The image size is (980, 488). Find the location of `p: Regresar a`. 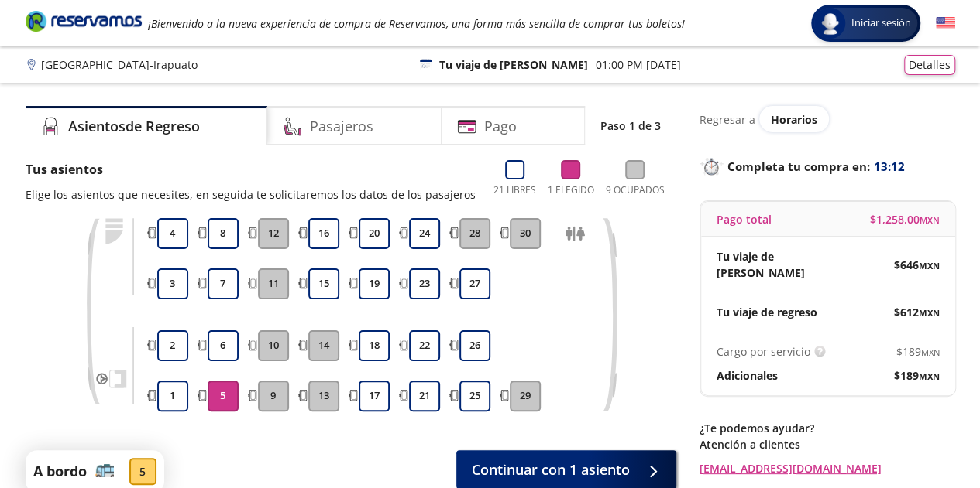

p: Regresar a is located at coordinates (727, 119).